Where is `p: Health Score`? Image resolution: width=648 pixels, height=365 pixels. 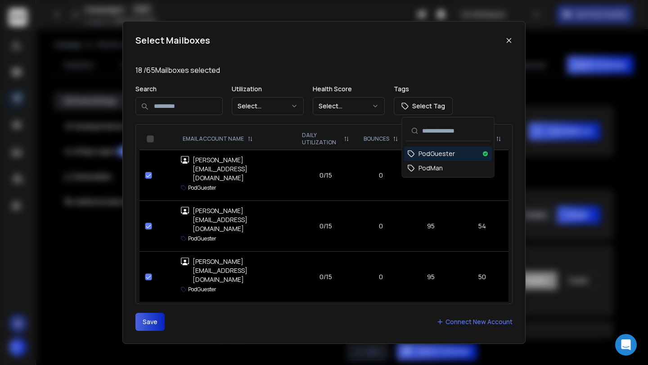
p: Health Score is located at coordinates (349, 89).